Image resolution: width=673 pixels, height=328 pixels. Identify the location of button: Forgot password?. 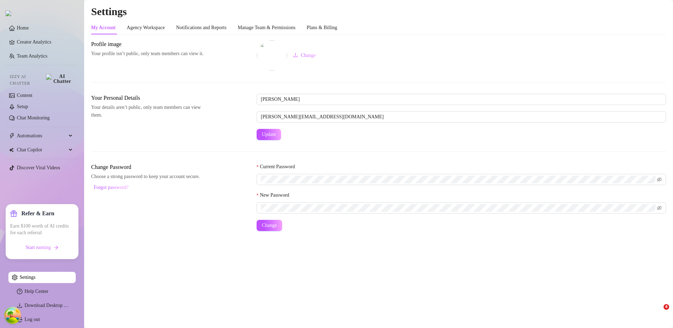
(111, 187).